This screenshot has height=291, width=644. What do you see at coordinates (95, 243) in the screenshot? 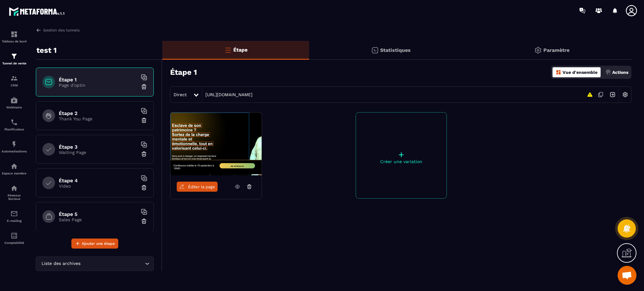
I see `button: Ajouter une étape` at bounding box center [95, 243].